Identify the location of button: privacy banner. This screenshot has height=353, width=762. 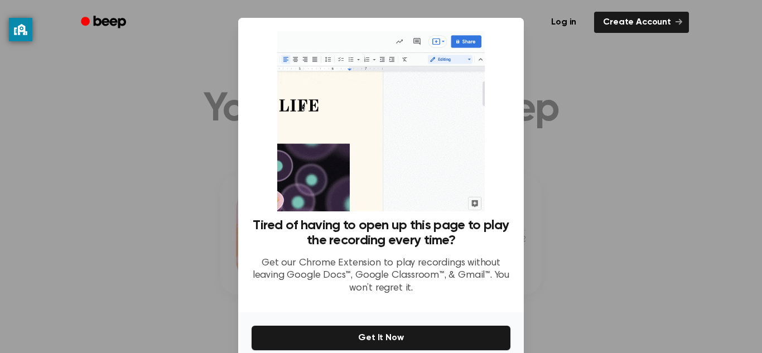
(21, 30).